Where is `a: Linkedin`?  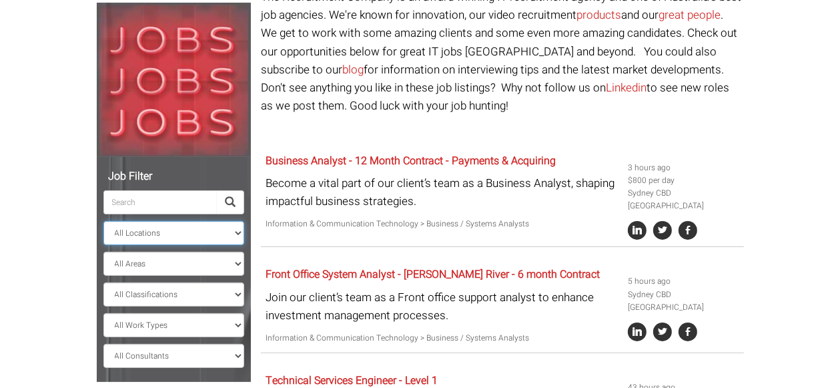
a: Linkedin is located at coordinates (626, 87).